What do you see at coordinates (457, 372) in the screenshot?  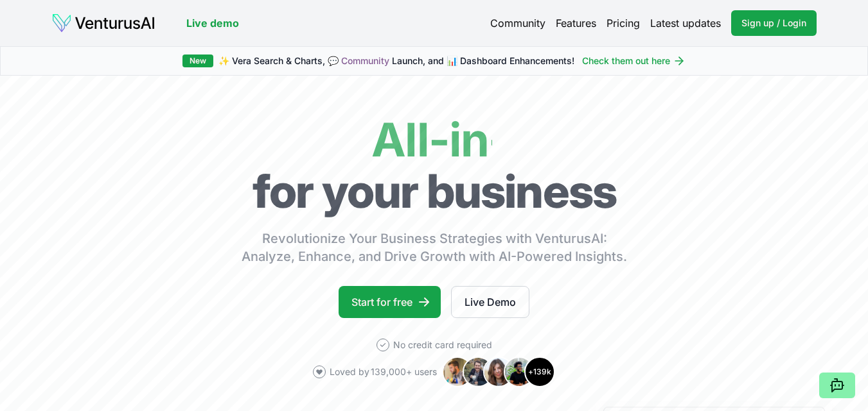 I see `img: Avatar 1` at bounding box center [457, 372].